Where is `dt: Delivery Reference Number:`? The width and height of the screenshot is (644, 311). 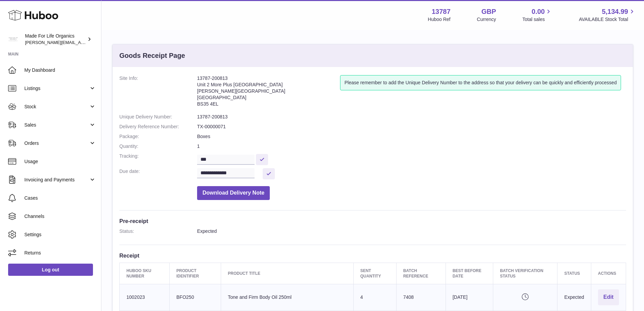 dt: Delivery Reference Number: is located at coordinates (159, 126).